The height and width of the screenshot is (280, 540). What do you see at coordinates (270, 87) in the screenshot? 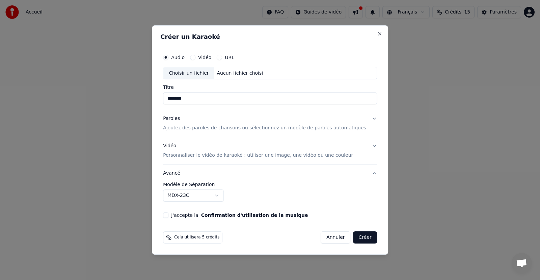
I see `label: Titre` at bounding box center [270, 87].